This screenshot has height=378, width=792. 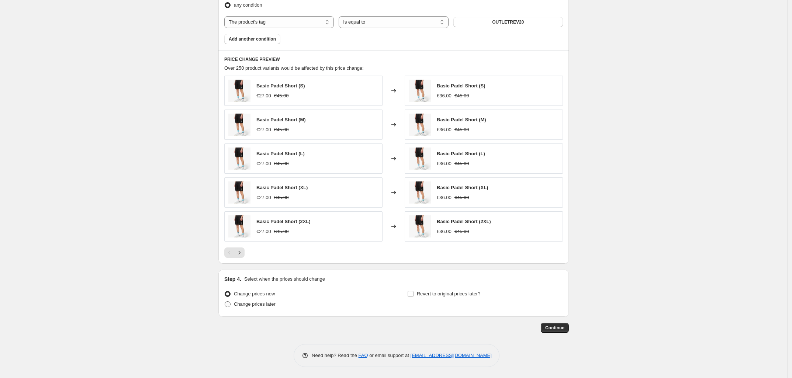 I want to click on span: Over 250 product variants would be affected by this price change:, so click(x=294, y=68).